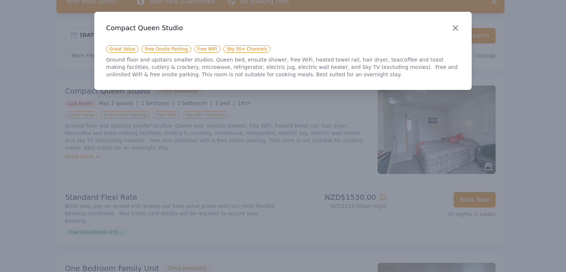  Describe the element at coordinates (207, 49) in the screenshot. I see `span: Free WiFi` at that location.